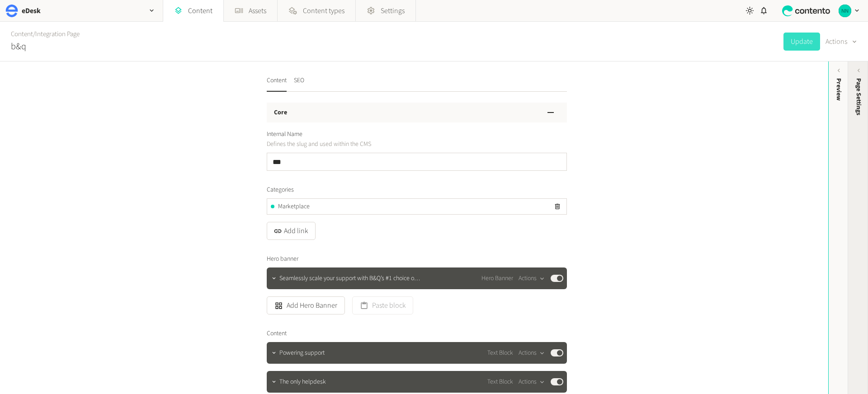  What do you see at coordinates (31, 11) in the screenshot?
I see `h2: eDesk` at bounding box center [31, 11].